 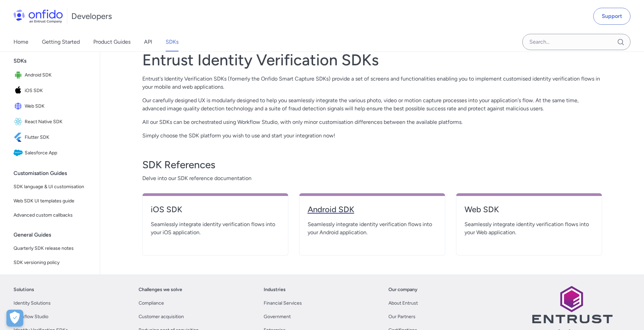 What do you see at coordinates (38, 16) in the screenshot?
I see `img: Onfido Logo` at bounding box center [38, 16].